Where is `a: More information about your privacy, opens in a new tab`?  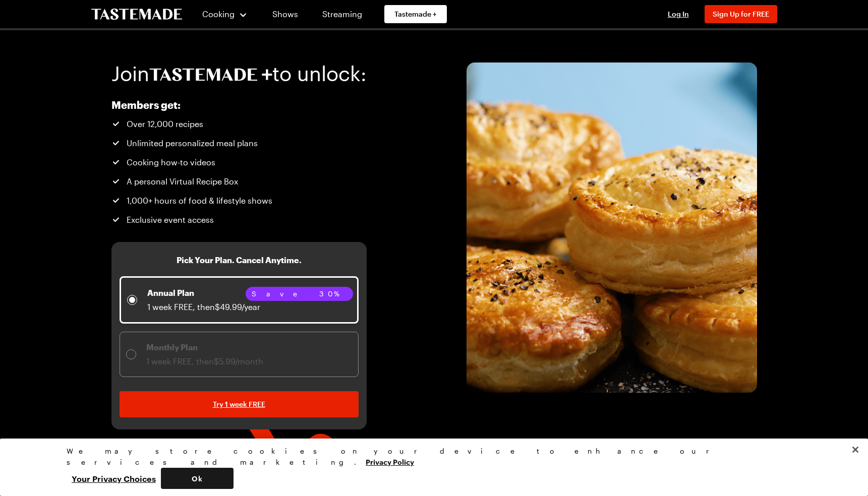 a: More information about your privacy, opens in a new tab is located at coordinates (390, 461).